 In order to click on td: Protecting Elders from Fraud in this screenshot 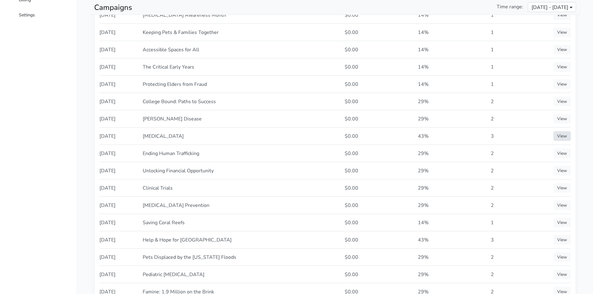, I will do `click(240, 84)`.